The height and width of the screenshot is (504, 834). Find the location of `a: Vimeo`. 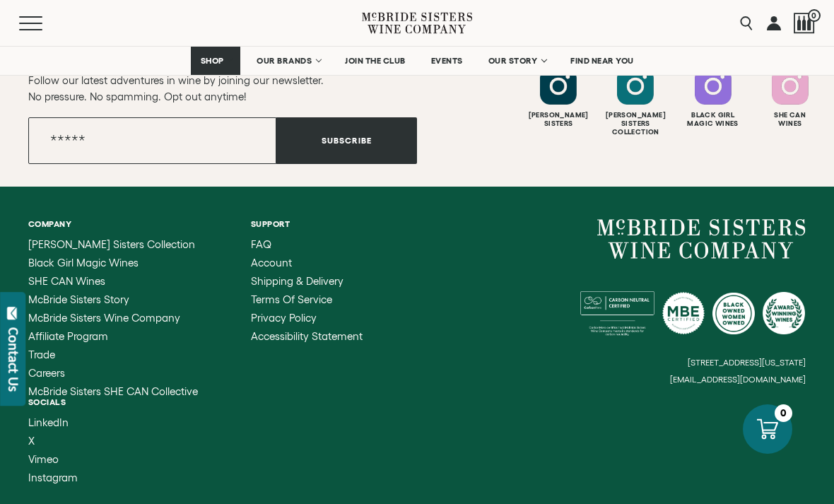

a: Vimeo is located at coordinates (53, 460).